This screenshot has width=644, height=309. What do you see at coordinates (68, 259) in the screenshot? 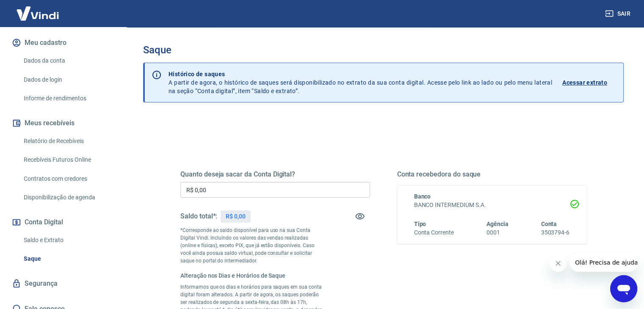
I see `a: Saque` at bounding box center [68, 259].